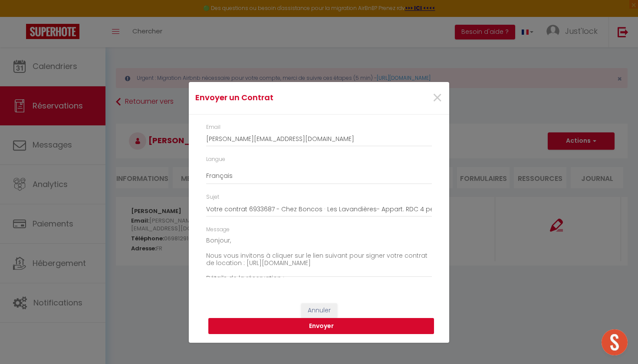 The height and width of the screenshot is (364, 638). What do you see at coordinates (437, 98) in the screenshot?
I see `button: Close` at bounding box center [437, 98].